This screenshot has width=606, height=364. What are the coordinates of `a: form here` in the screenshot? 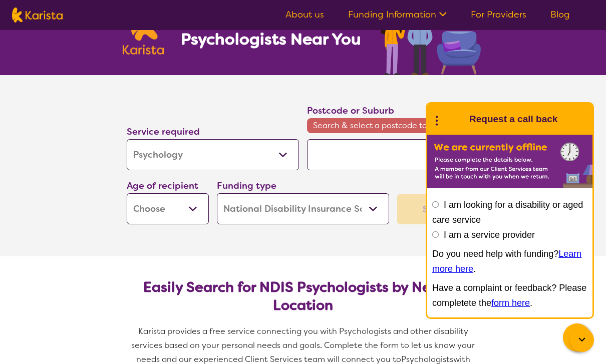 It's located at (510, 303).